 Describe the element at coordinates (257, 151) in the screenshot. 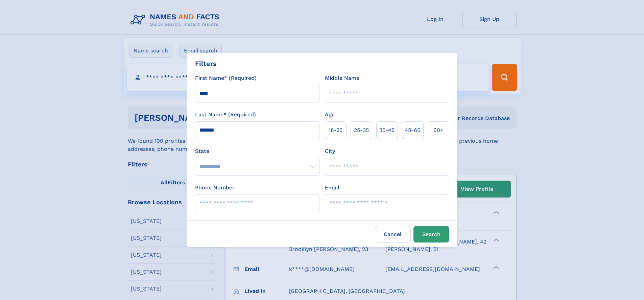

I see `label: State` at that location.